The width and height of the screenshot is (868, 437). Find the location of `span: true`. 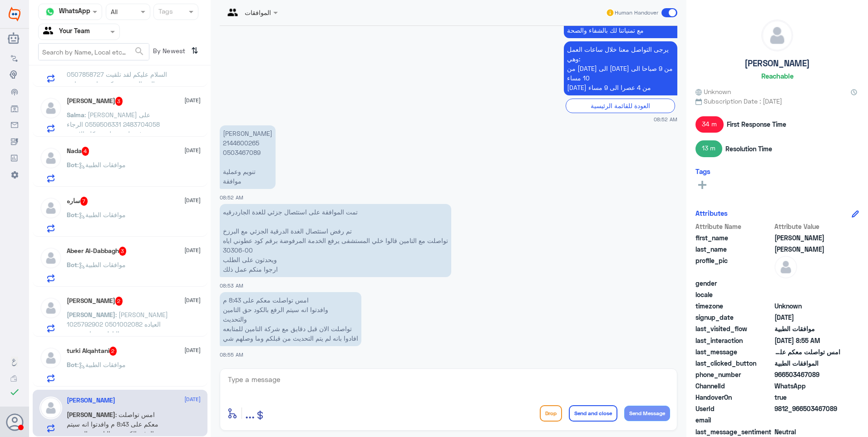

span: true is located at coordinates (807, 397).